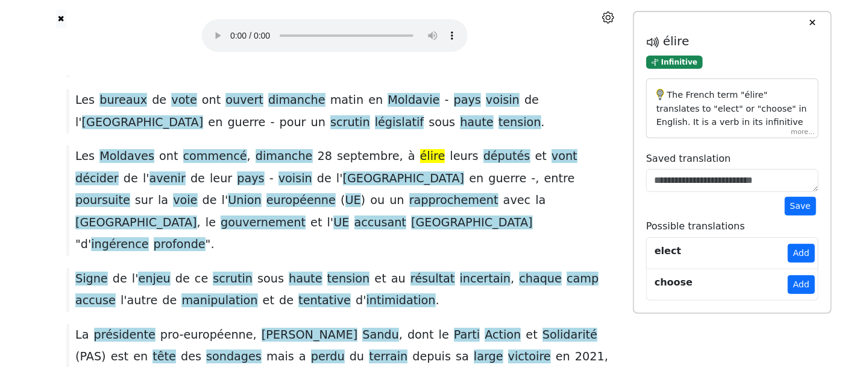  I want to click on span: terrain, so click(388, 357).